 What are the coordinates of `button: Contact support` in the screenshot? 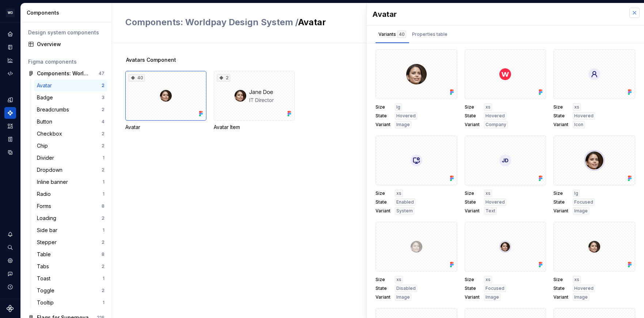 It's located at (10, 274).